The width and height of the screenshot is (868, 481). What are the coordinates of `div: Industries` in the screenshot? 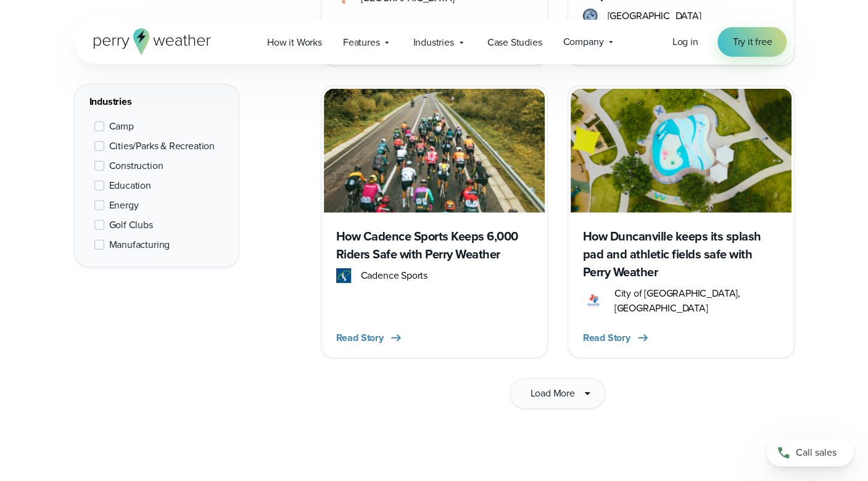 It's located at (157, 102).